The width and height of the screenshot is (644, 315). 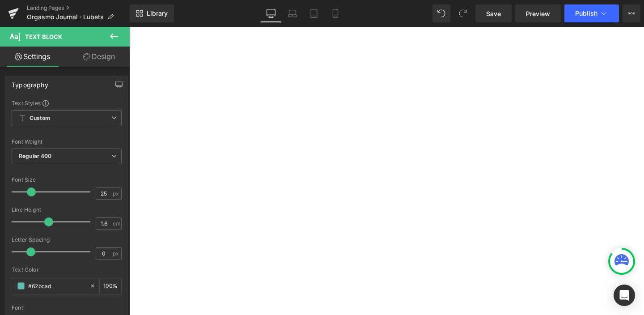 What do you see at coordinates (116, 223) in the screenshot?
I see `span: em` at bounding box center [116, 223].